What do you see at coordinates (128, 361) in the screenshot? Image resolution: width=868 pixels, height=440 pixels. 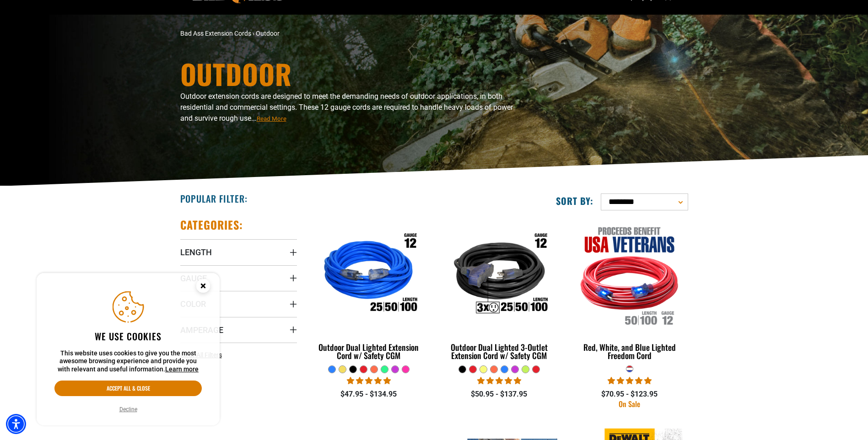 I see `p: This website uses cookies to give you the most awesome browsing experience and provide you with r...` at bounding box center [128, 361].